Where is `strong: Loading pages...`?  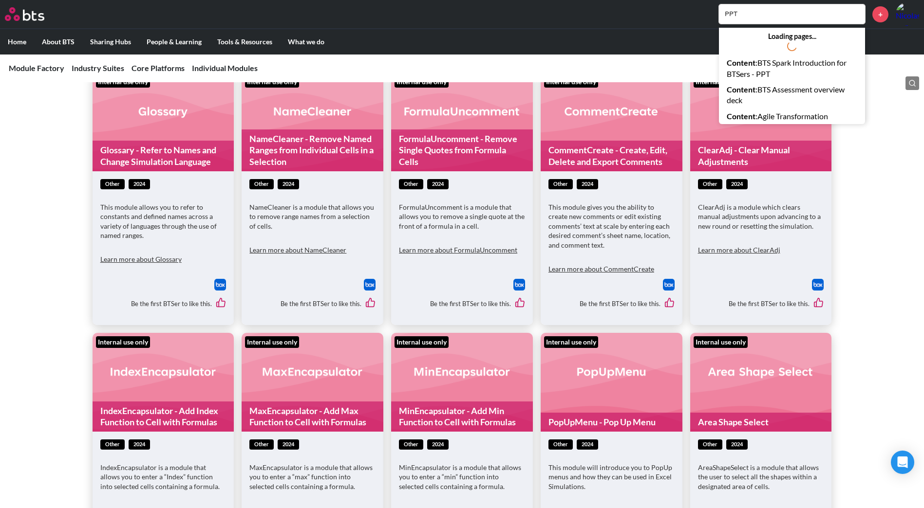 strong: Loading pages... is located at coordinates (792, 37).